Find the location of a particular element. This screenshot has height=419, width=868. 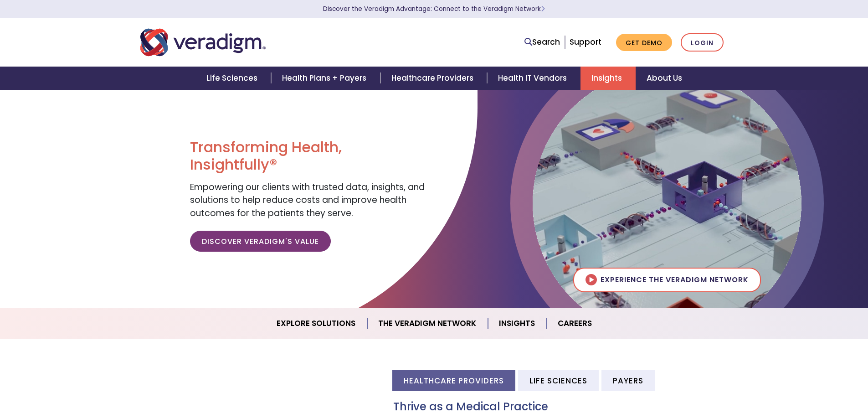

a: Veradigm logo is located at coordinates (202, 42).